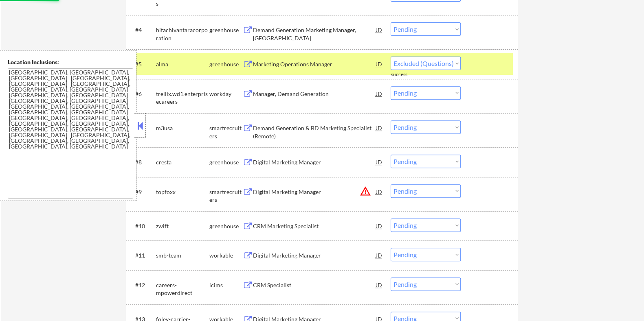  Describe the element at coordinates (182, 162) in the screenshot. I see `div: cresta` at that location.